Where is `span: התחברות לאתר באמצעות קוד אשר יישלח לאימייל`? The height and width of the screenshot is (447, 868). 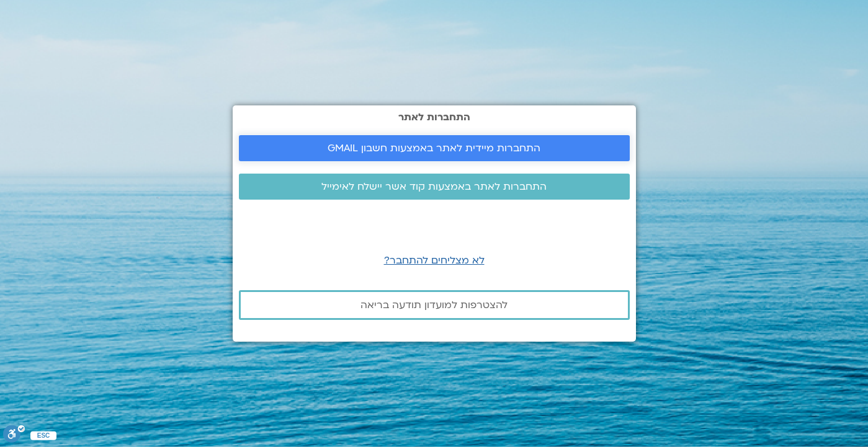 span: התחברות לאתר באמצעות קוד אשר יישלח לאימייל is located at coordinates (434, 187).